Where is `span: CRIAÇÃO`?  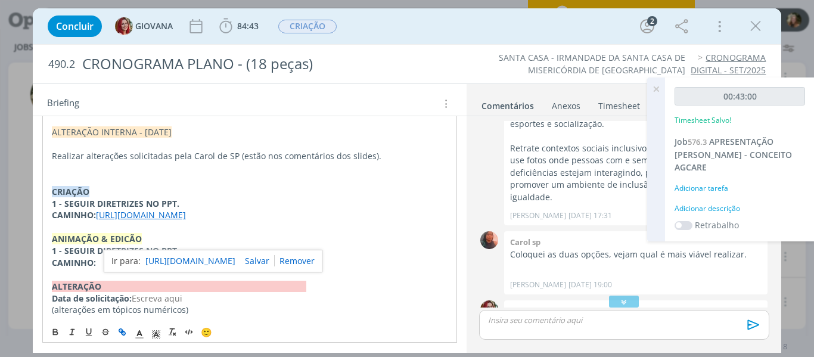
span: CRIAÇÃO is located at coordinates (307, 26).